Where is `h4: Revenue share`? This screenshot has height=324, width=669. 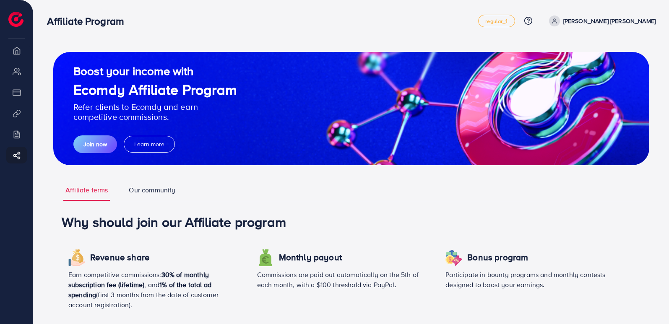 h4: Revenue share is located at coordinates (120, 258).